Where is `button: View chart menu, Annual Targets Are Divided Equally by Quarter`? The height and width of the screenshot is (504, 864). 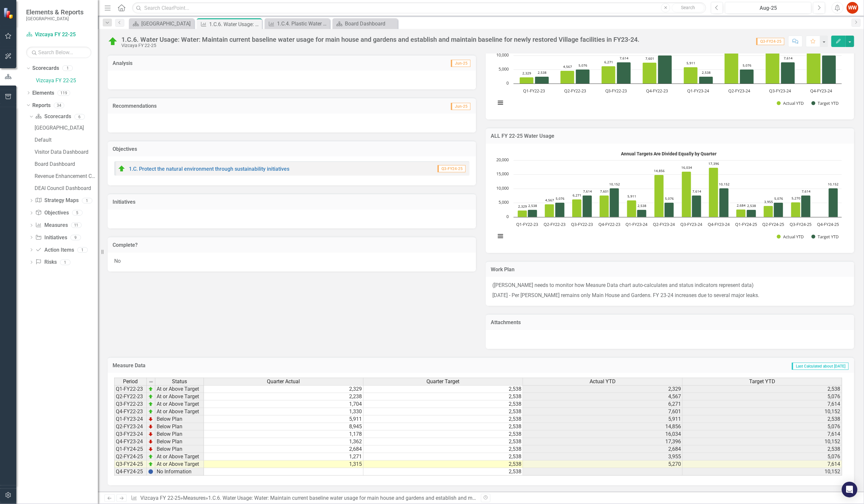
button: View chart menu, Annual Targets Are Divided Equally by Quarter is located at coordinates (501, 236).